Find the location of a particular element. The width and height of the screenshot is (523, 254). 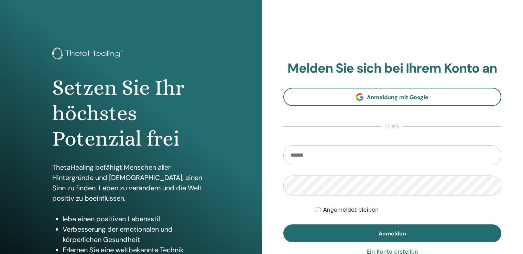

div: Keep me authenticated indefinitely or until I manually logout is located at coordinates (408, 210).